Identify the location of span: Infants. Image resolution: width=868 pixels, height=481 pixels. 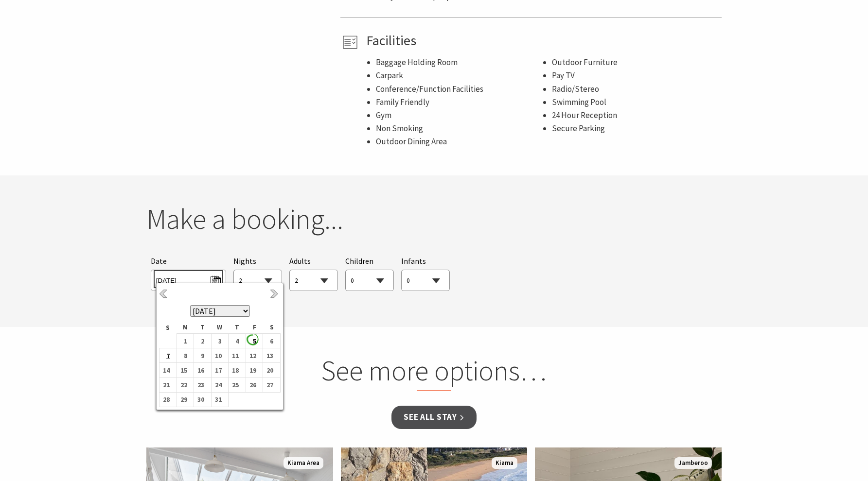
(413, 261).